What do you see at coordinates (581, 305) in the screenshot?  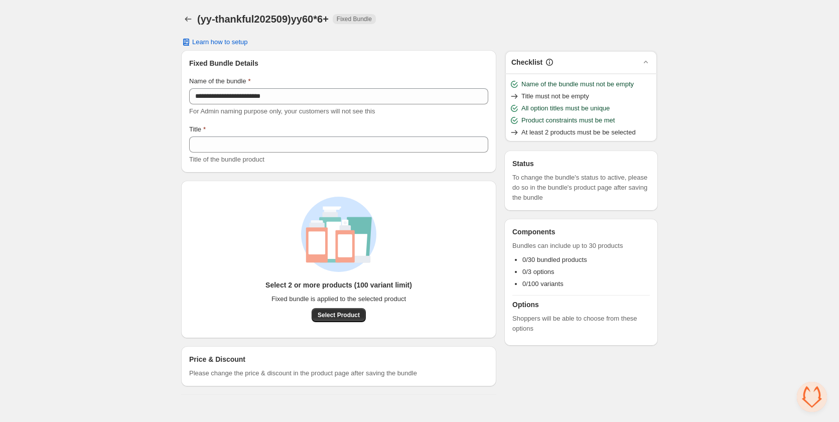 I see `h3: Options` at bounding box center [581, 305].